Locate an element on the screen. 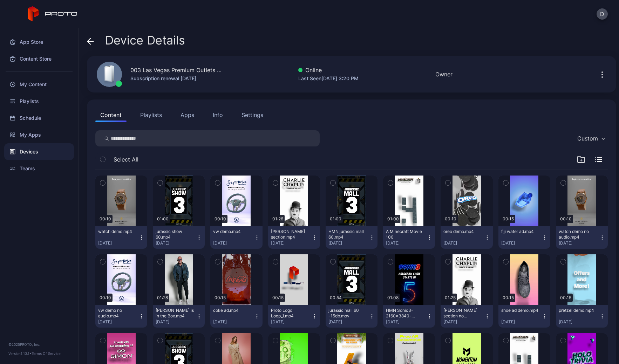 The height and width of the screenshot is (364, 619). button: D is located at coordinates (602, 14).